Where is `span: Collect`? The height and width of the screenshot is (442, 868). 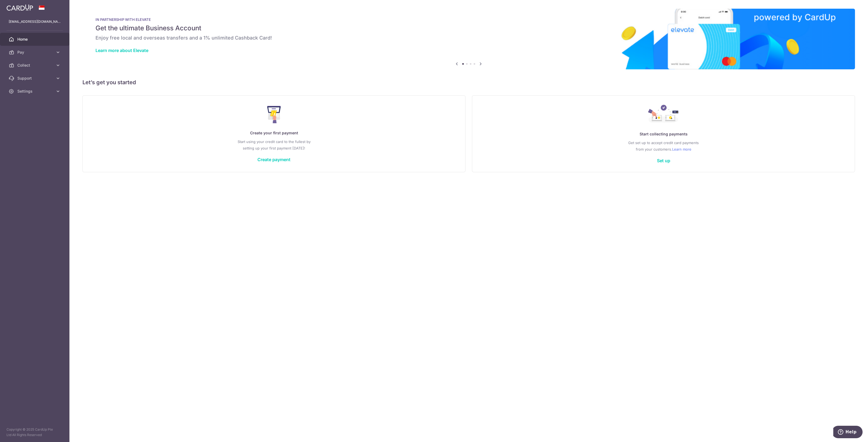 span: Collect is located at coordinates (35, 65).